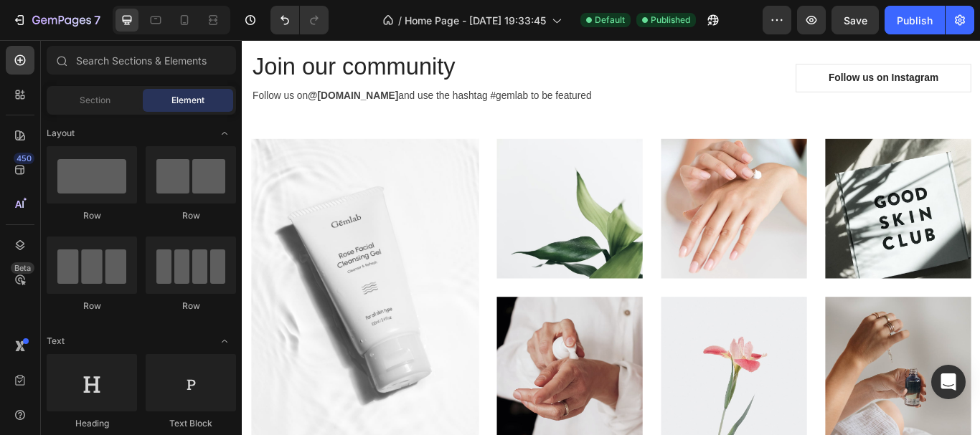  What do you see at coordinates (948, 382) in the screenshot?
I see `div: Open Intercom Messenger` at bounding box center [948, 382].